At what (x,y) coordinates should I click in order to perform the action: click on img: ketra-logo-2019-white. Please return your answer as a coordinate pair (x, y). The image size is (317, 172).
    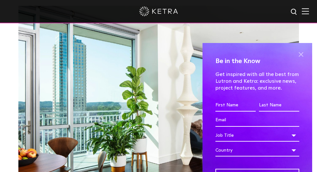
    Looking at the image, I should click on (159, 11).